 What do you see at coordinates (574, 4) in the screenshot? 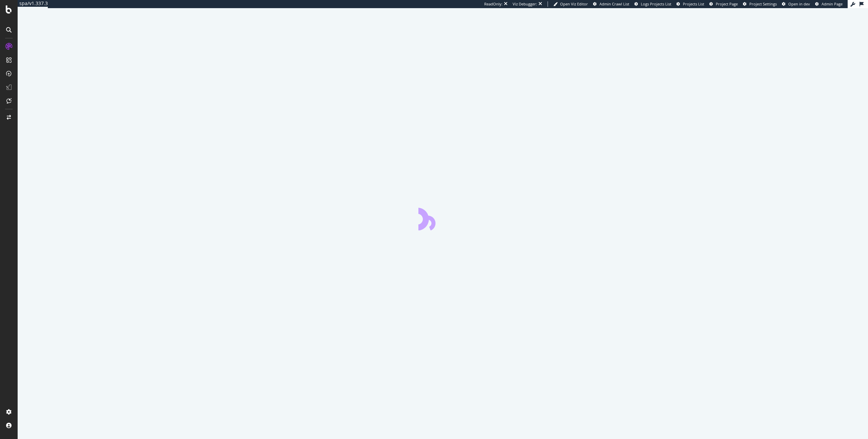
I see `span: Open Viz Editor` at bounding box center [574, 4].